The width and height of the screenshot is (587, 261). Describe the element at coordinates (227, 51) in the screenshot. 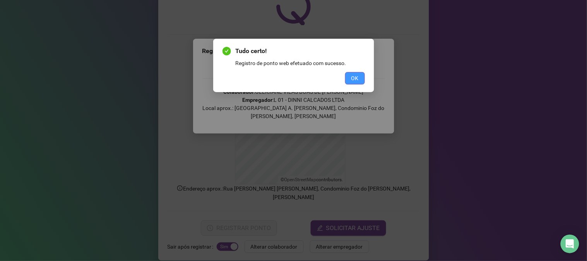

I see `span: check-circle` at that location.